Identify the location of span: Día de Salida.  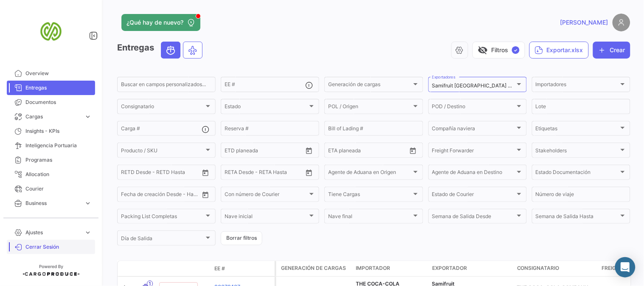
(163, 240).